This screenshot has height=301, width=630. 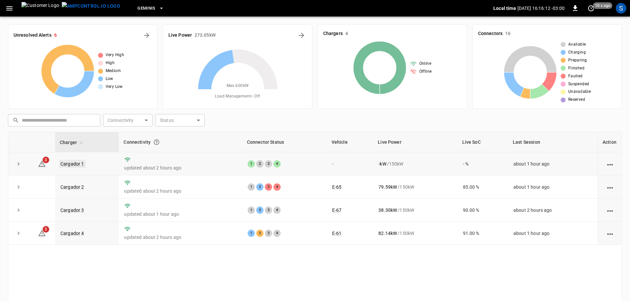 What do you see at coordinates (483, 233) in the screenshot?
I see `td: 91.00 %` at bounding box center [483, 233].